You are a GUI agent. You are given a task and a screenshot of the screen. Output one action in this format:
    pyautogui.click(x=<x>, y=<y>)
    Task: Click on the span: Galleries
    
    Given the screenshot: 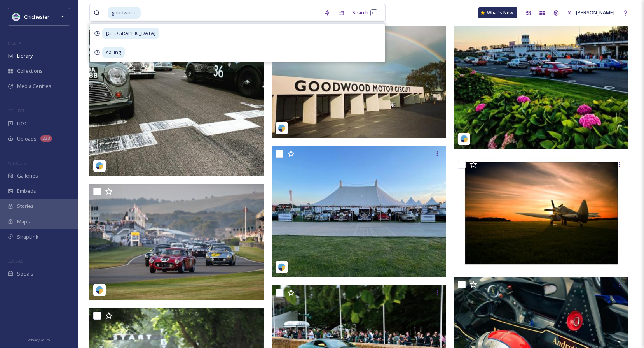 What is the action you would take?
    pyautogui.click(x=28, y=175)
    